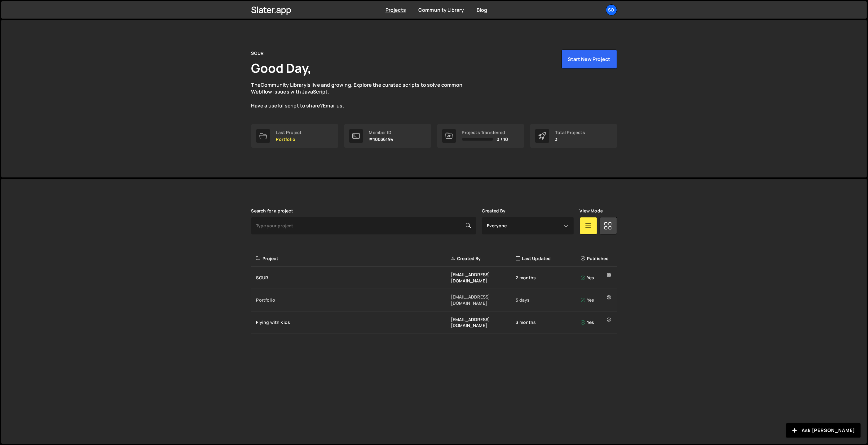 The image size is (868, 445). Describe the element at coordinates (396, 10) in the screenshot. I see `a: Projects` at that location.